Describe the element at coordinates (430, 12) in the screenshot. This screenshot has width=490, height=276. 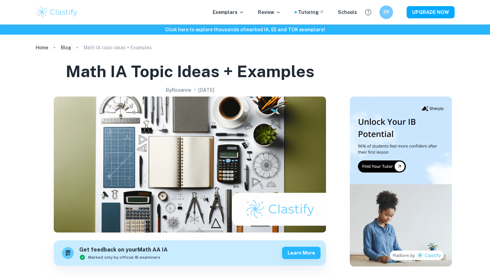
I see `button: UPGRADE NOW` at that location.